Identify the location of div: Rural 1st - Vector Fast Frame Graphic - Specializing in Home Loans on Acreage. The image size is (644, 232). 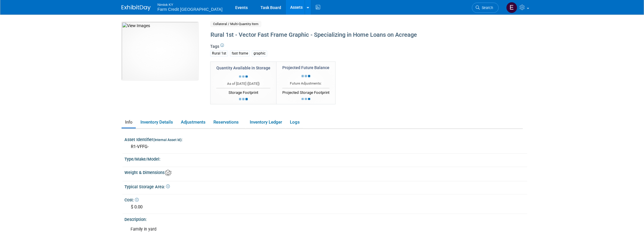
(341, 35).